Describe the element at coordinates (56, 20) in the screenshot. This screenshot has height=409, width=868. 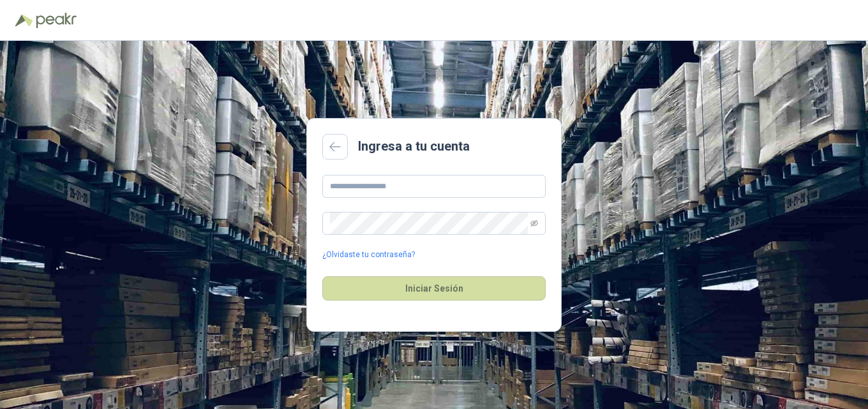
I see `img: Peakr` at that location.